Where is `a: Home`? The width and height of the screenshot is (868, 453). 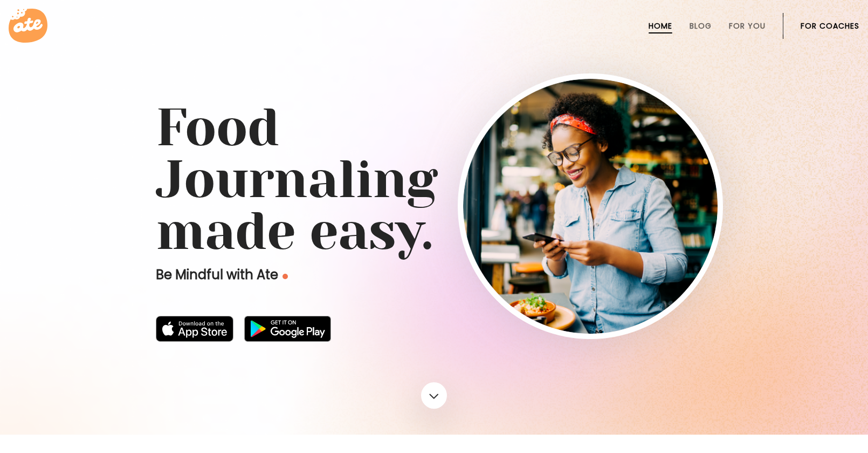 a: Home is located at coordinates (661, 26).